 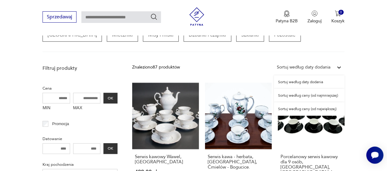 I want to click on p: Filtruj produkty, so click(x=80, y=68).